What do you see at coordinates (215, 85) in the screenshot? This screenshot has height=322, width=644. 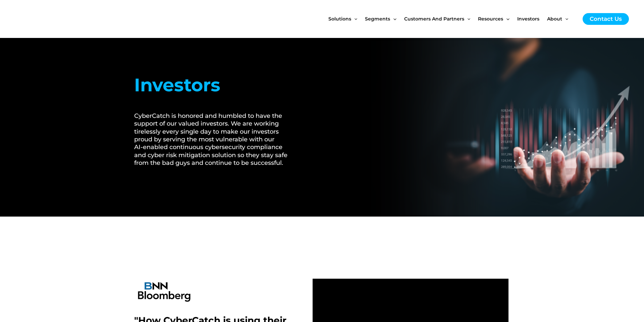 I see `h1: Investors` at bounding box center [215, 85].